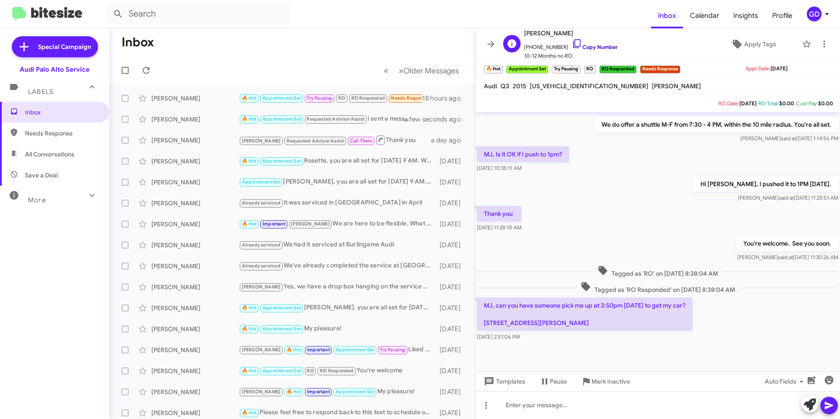 This screenshot has height=419, width=840. Describe the element at coordinates (386, 70) in the screenshot. I see `button: Previous` at that location.